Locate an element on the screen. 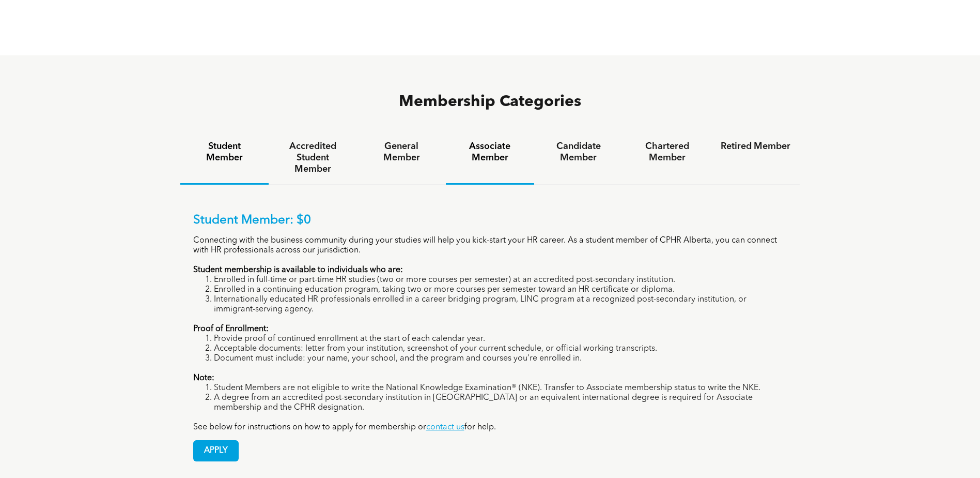 The height and width of the screenshot is (478, 980). li: Provide proof of continued enrollment at the start of each calendar year. is located at coordinates (501, 339).